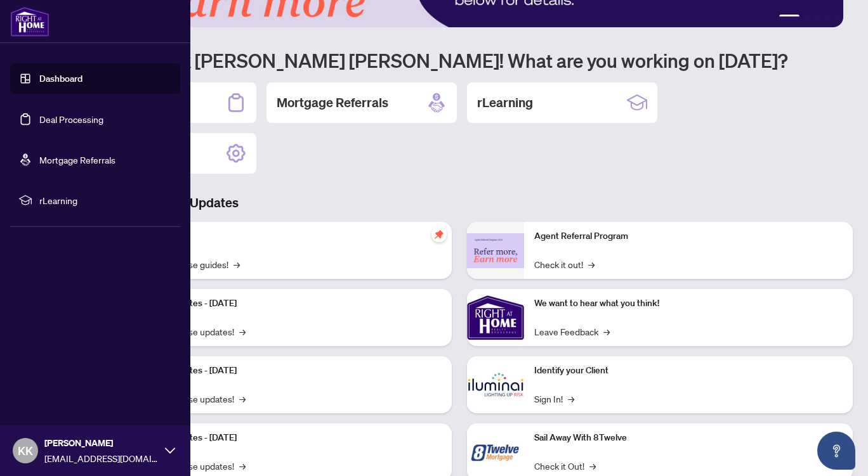  Describe the element at coordinates (836, 451) in the screenshot. I see `button: Open asap` at that location.